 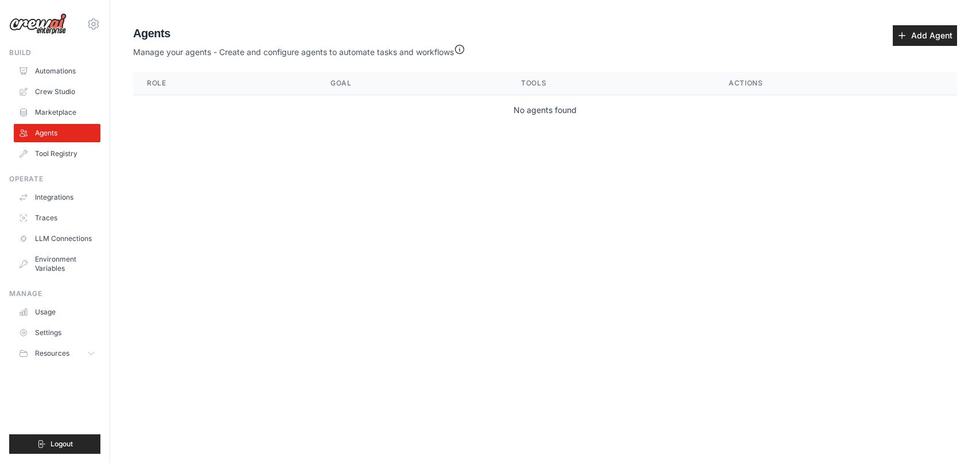 What do you see at coordinates (54, 179) in the screenshot?
I see `div: Operate` at bounding box center [54, 179].